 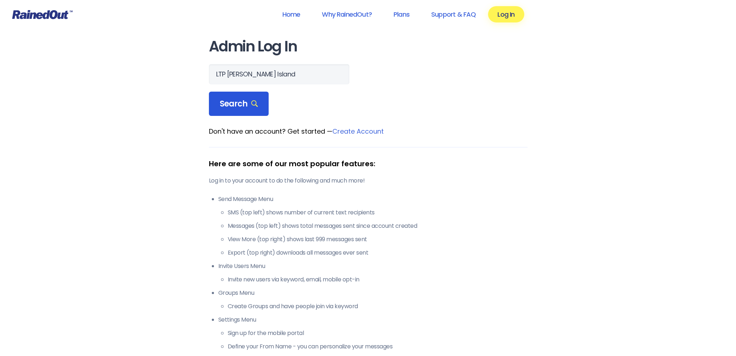 What do you see at coordinates (373, 226) in the screenshot?
I see `li: Send Message Menu` at bounding box center [373, 226].